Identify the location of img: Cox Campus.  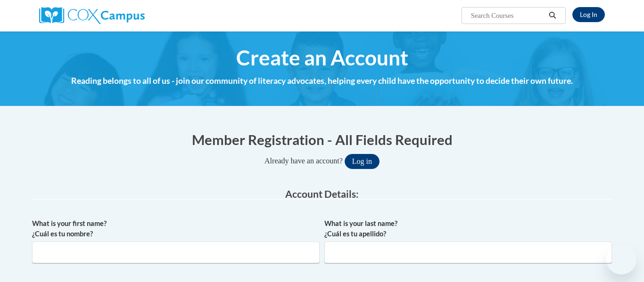
(92, 16).